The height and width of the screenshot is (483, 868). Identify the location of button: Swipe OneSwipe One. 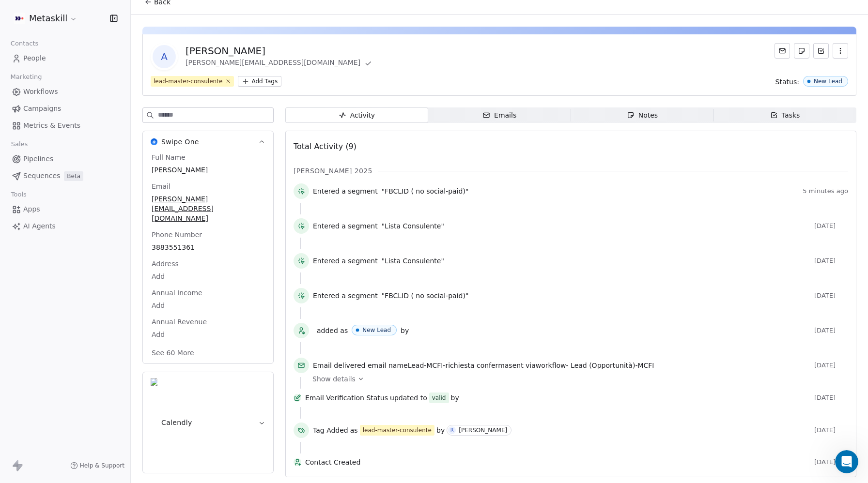
(208, 142).